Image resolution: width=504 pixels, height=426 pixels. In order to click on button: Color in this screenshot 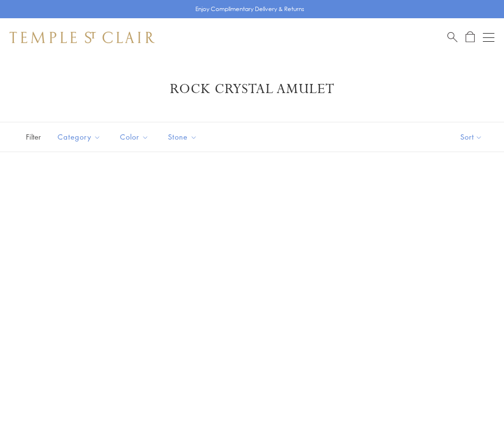, I will do `click(134, 137)`.